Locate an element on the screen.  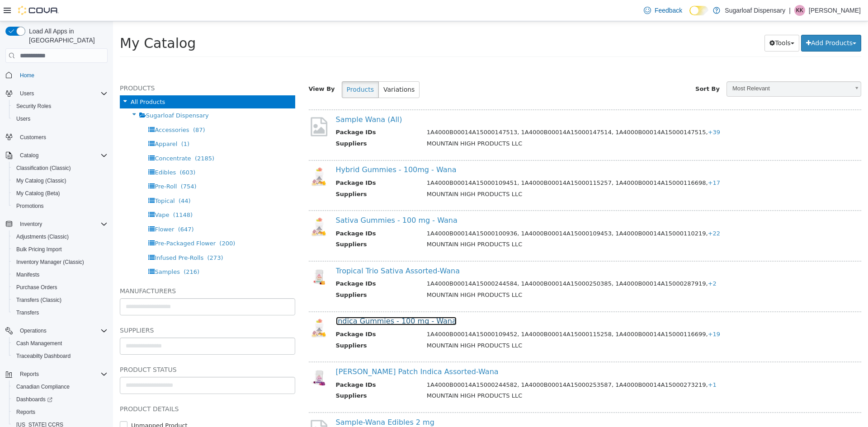
span: Bulk Pricing Import is located at coordinates (60, 249).